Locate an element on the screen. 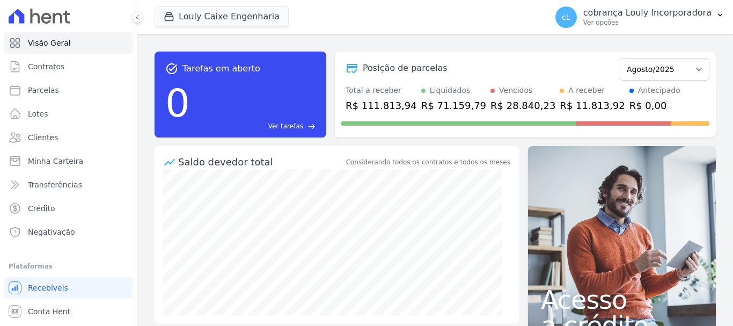 Image resolution: width=733 pixels, height=326 pixels. a: Minha Carteira is located at coordinates (68, 161).